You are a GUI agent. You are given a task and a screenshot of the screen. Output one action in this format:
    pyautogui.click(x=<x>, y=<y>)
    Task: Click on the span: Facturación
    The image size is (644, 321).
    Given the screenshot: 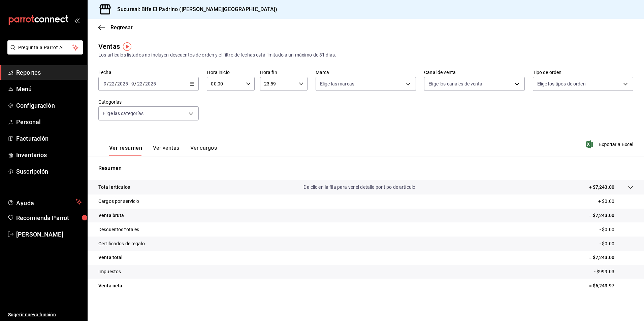 What is the action you would take?
    pyautogui.click(x=49, y=139)
    